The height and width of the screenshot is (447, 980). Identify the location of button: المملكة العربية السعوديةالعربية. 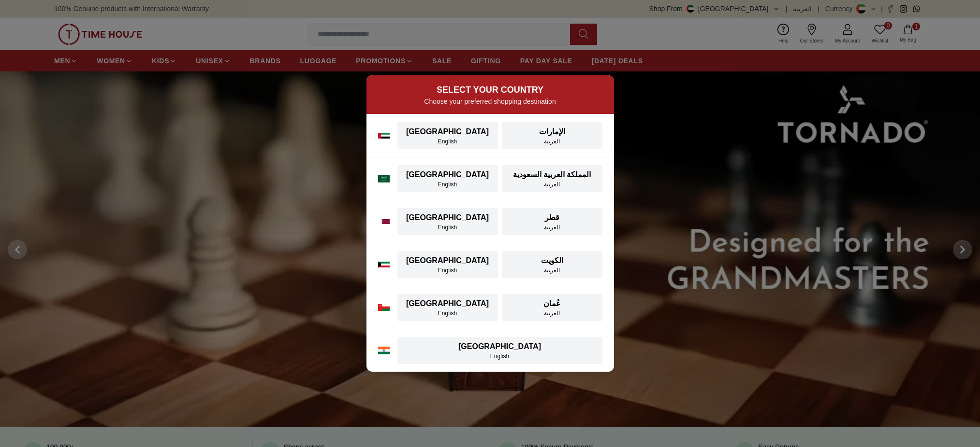
(552, 179).